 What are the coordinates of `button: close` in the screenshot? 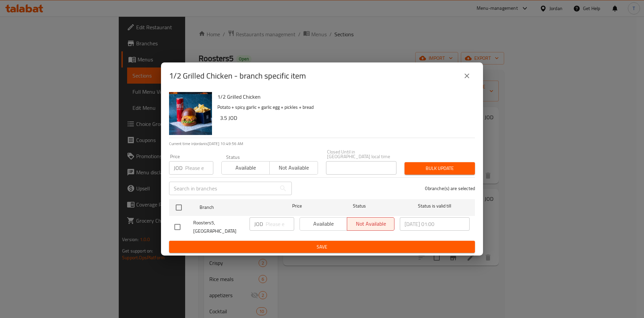 It's located at (467, 76).